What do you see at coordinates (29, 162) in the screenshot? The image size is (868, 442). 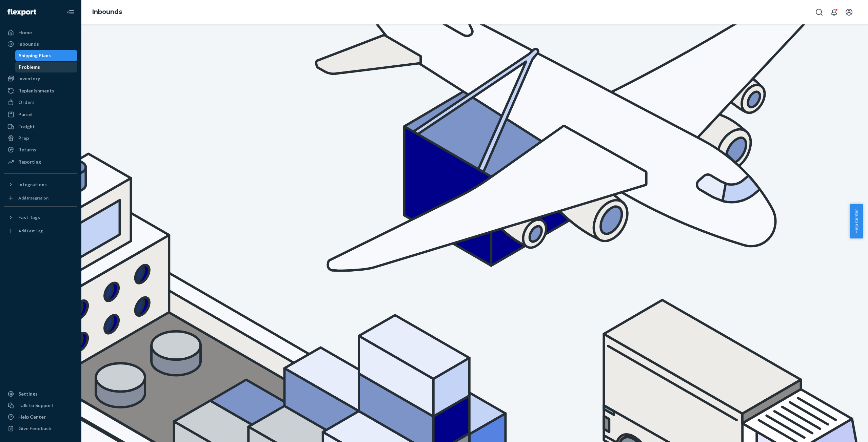 I see `div: Reporting` at bounding box center [29, 162].